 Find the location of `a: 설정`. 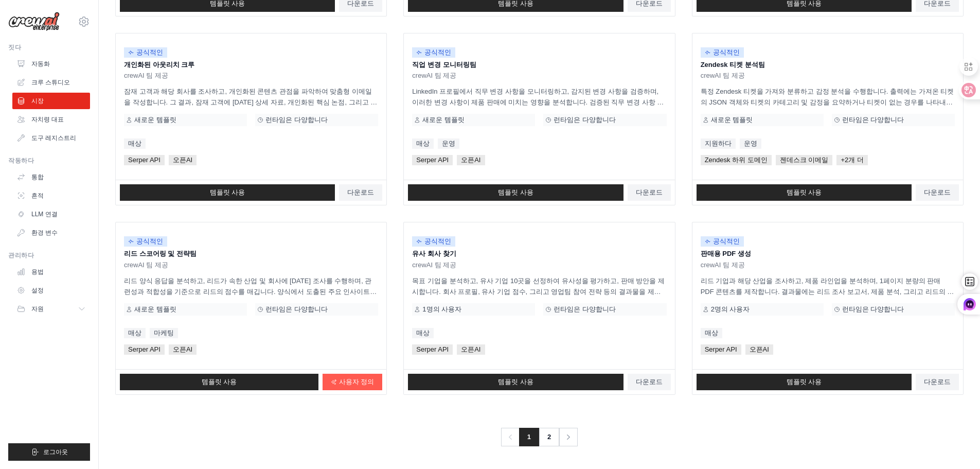

a: 설정 is located at coordinates (51, 291).